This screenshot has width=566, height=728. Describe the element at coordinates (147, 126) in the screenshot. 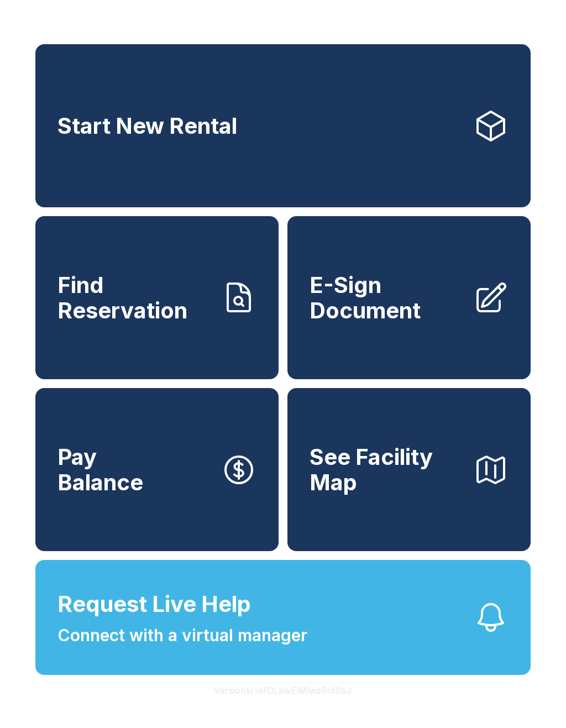

I see `span: Start New Rental` at that location.